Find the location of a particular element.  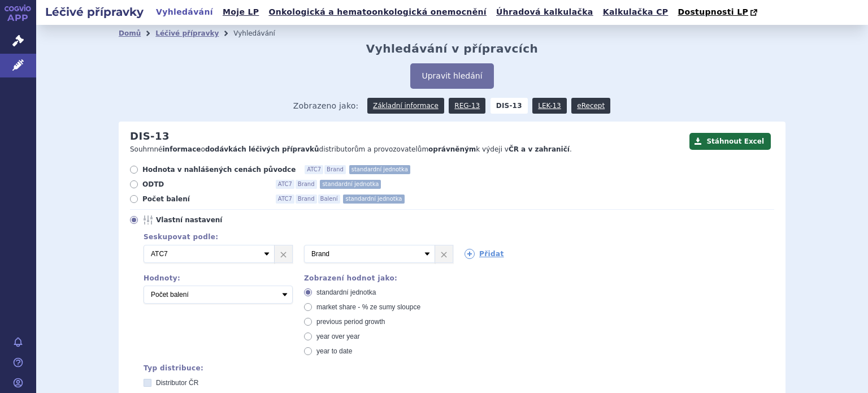

span: year to date is located at coordinates (334, 351).